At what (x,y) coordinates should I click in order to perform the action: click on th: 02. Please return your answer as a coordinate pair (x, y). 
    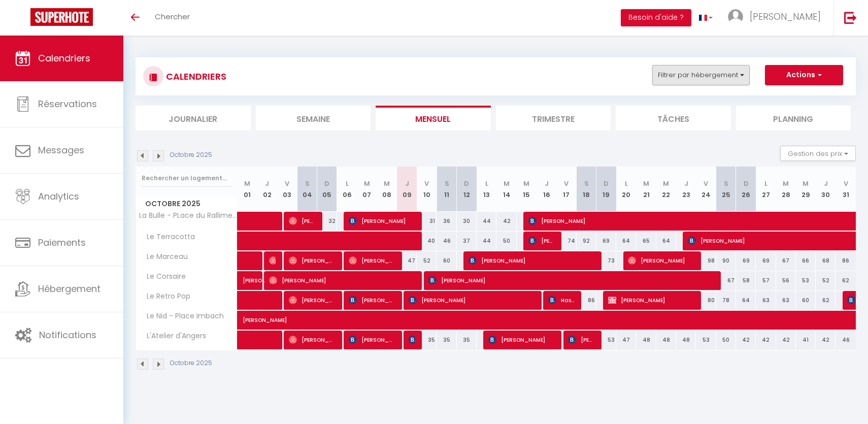
    Looking at the image, I should click on (267, 189).